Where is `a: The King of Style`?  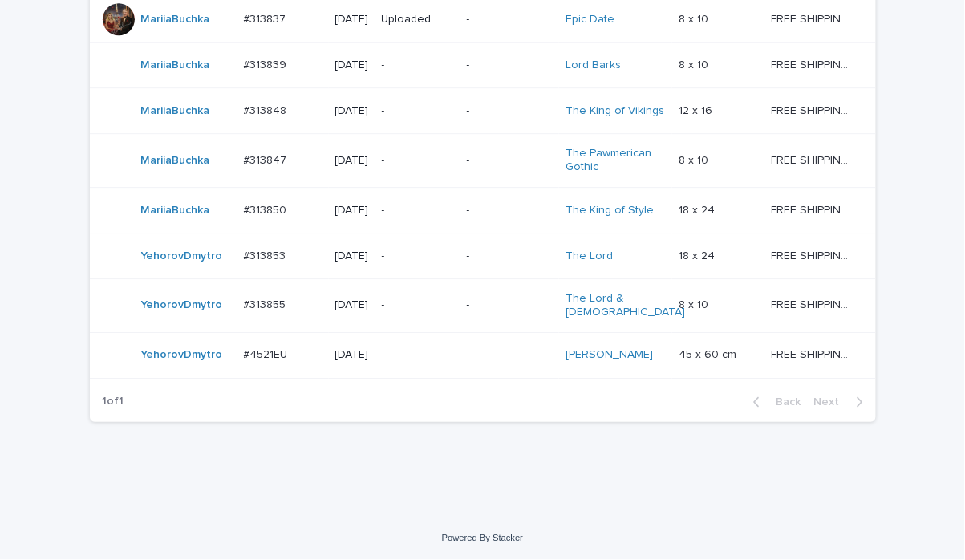 a: The King of Style is located at coordinates (610, 210).